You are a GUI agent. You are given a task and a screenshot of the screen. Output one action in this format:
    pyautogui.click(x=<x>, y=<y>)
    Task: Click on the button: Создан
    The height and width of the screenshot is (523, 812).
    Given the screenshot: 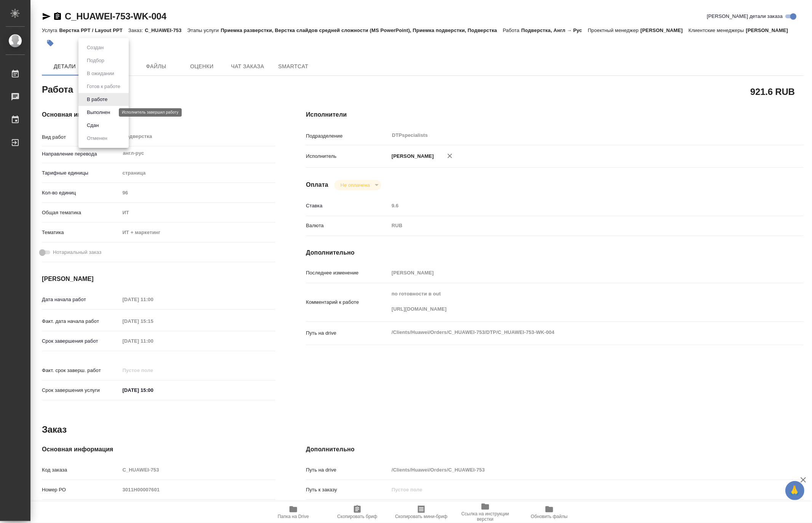 What is the action you would take?
    pyautogui.click(x=95, y=48)
    